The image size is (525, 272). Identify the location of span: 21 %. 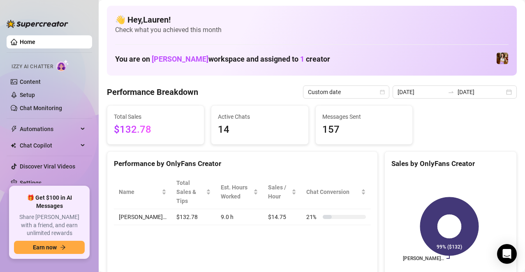
(313, 217).